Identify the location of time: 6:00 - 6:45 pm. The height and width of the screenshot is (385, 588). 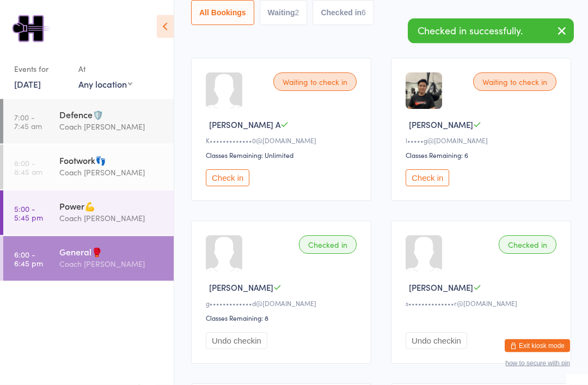
(28, 259).